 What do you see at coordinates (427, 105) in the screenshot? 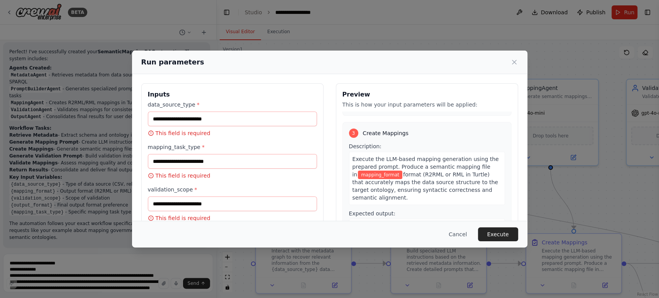
I see `p: This is how your input parameters will be applied:` at bounding box center [427, 105].